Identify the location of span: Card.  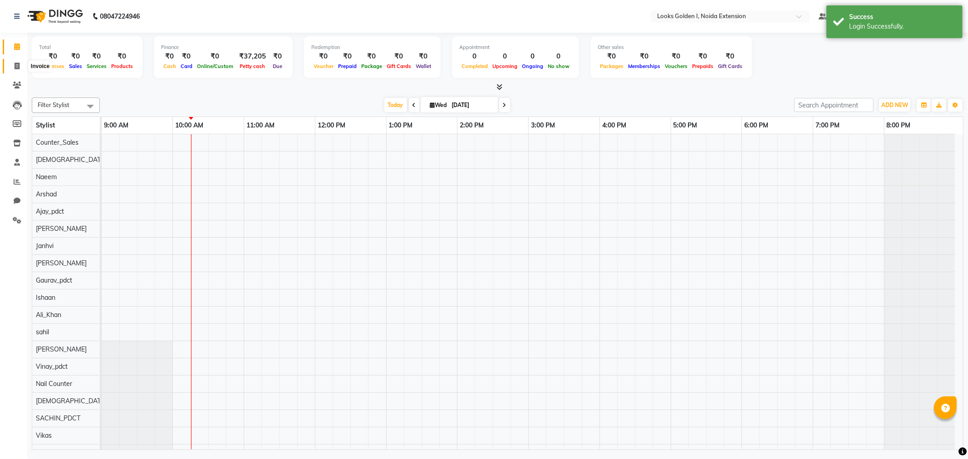
(187, 66).